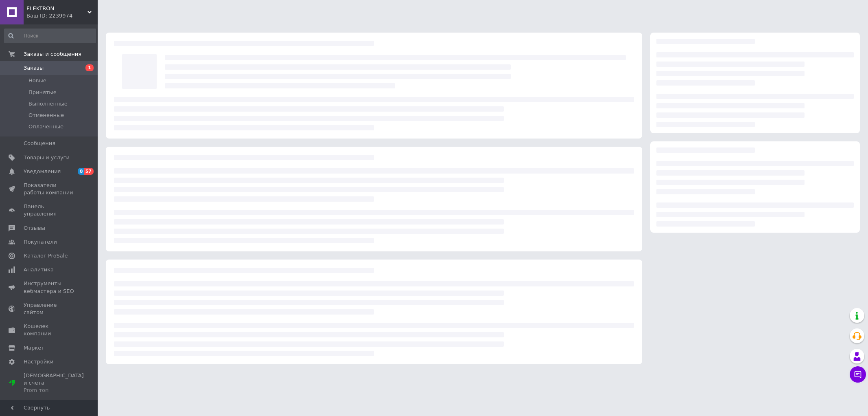  What do you see at coordinates (37, 80) in the screenshot?
I see `span: Новые` at bounding box center [37, 80].